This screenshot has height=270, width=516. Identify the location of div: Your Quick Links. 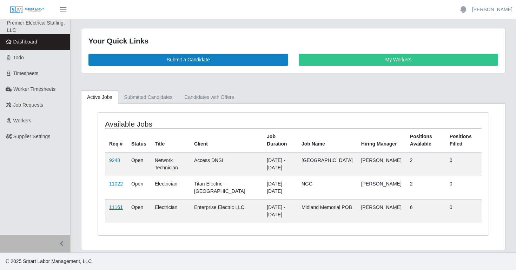
(293, 41).